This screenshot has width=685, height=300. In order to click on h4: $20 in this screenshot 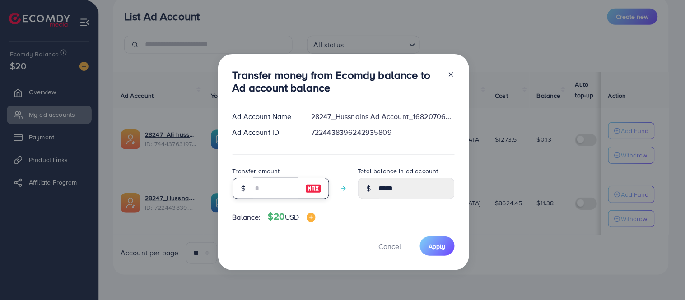, I will do `click(292, 217)`.